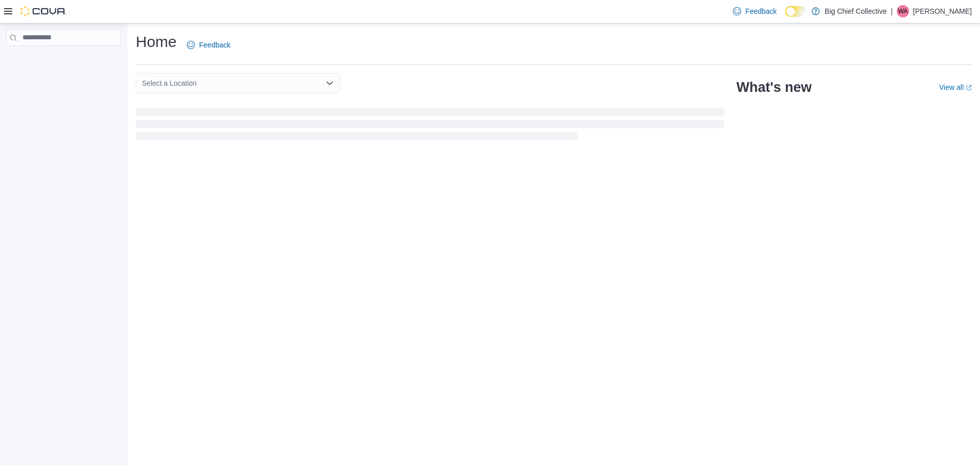 The image size is (980, 465). I want to click on span: Loading, so click(430, 126).